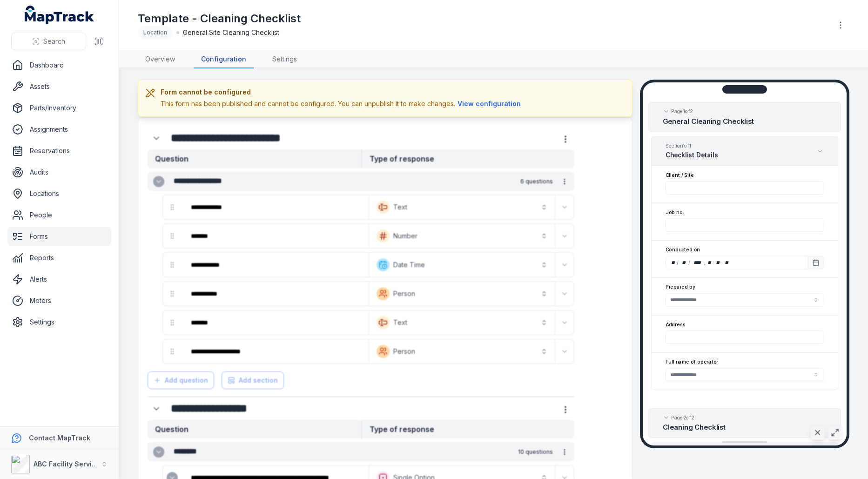 The height and width of the screenshot is (479, 868). Describe the element at coordinates (745, 226) in the screenshot. I see `input: :r143:-form-item-label` at that location.